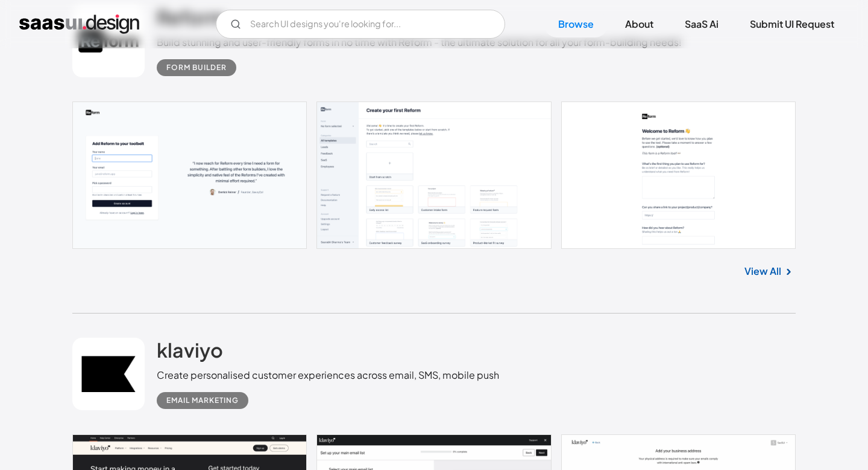 This screenshot has height=470, width=868. I want to click on input: Search UI designs you're looking for..., so click(360, 24).